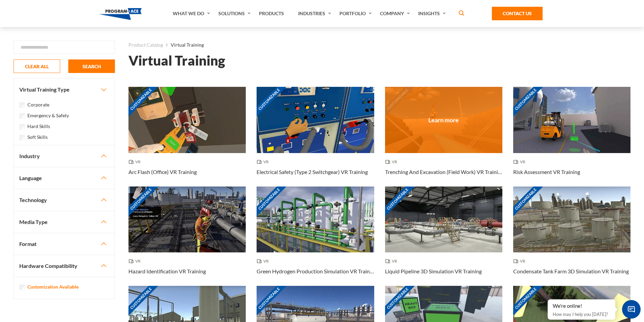 This screenshot has height=322, width=644. What do you see at coordinates (120, 14) in the screenshot?
I see `img: Program-Ace` at bounding box center [120, 14].